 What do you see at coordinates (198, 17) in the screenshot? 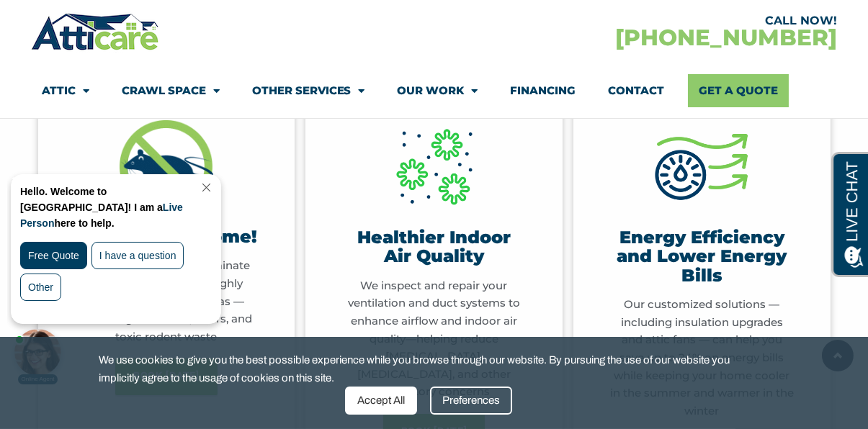
I see `a: Close Chat` at bounding box center [198, 17].